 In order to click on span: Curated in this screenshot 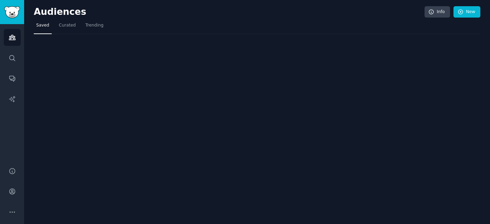, I will do `click(67, 25)`.